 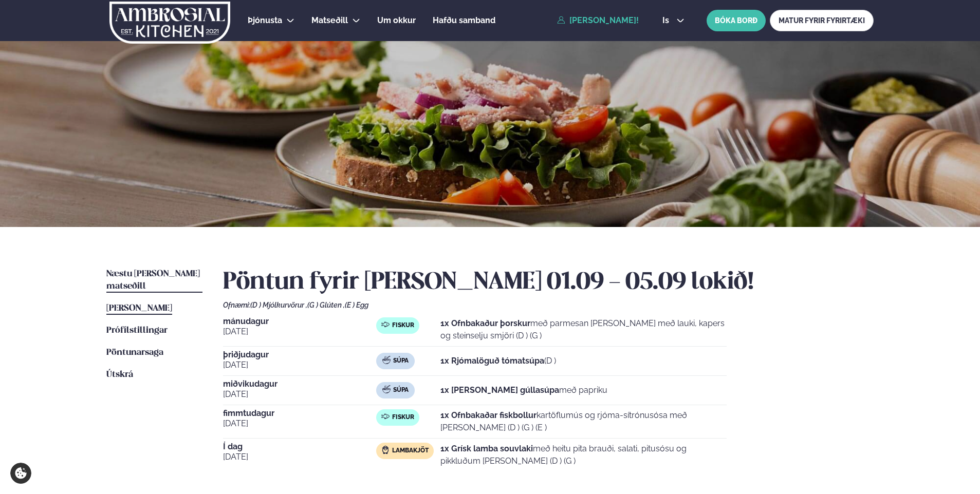 I want to click on a: Hafðu samband, so click(x=464, y=21).